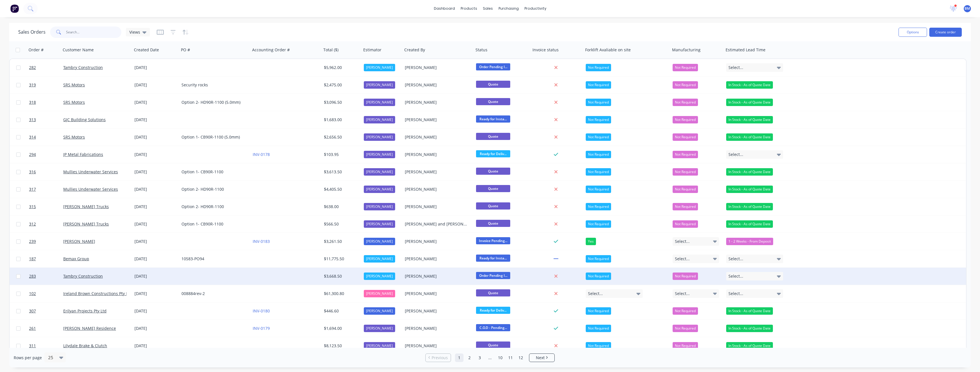  Describe the element at coordinates (341, 172) in the screenshot. I see `div: $3,613.50` at that location.